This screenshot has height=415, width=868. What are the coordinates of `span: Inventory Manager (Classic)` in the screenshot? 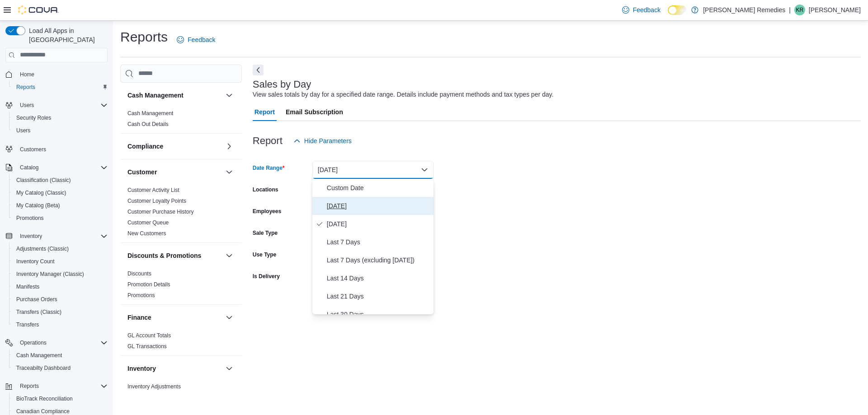 It's located at (60, 274).